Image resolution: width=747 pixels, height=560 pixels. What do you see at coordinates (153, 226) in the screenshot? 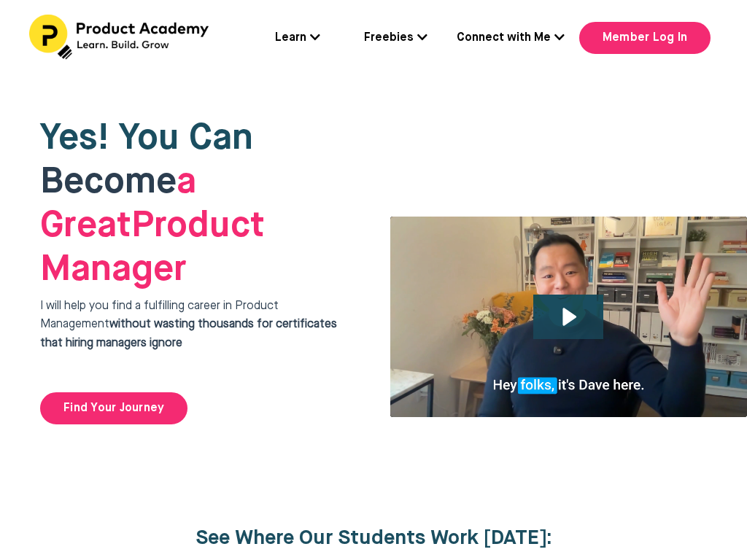
I see `span: Product Manager` at bounding box center [153, 226].